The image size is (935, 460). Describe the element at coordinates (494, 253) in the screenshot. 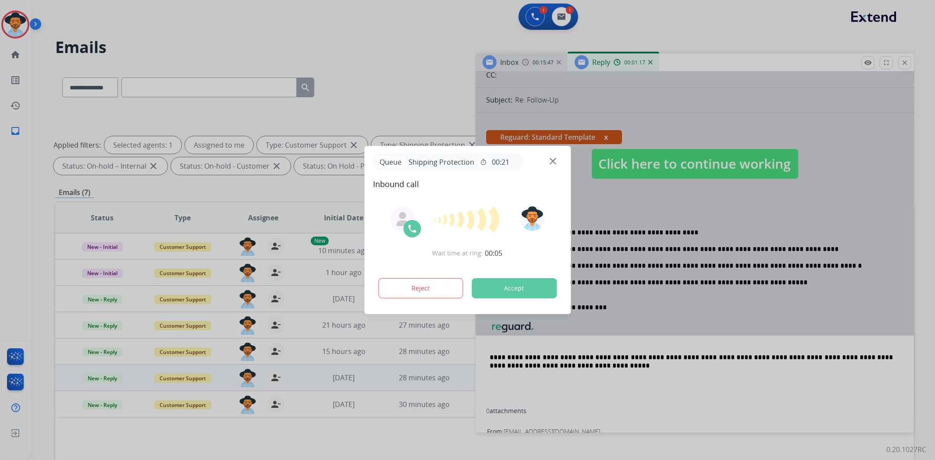

I see `span: 00:05` at that location.